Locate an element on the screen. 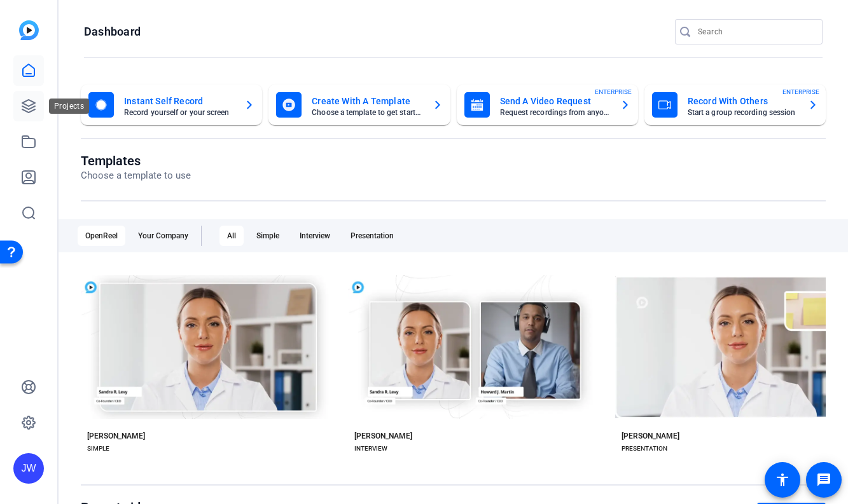 The width and height of the screenshot is (848, 504). mat-card-title: Instant Self Record is located at coordinates (178, 101).